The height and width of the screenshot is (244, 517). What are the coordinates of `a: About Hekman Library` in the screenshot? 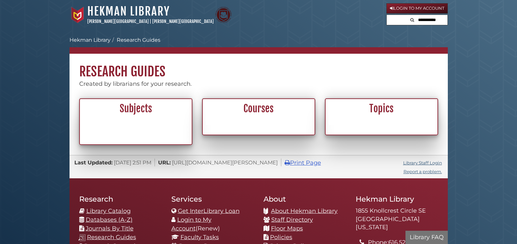 It's located at (304, 211).